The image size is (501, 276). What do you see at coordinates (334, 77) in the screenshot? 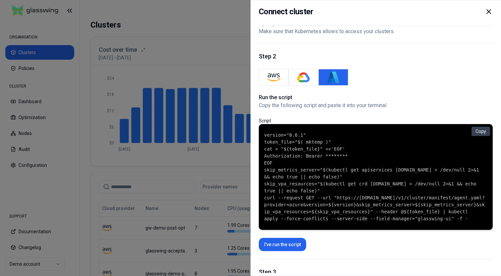
I see `img: Azure` at bounding box center [334, 77].